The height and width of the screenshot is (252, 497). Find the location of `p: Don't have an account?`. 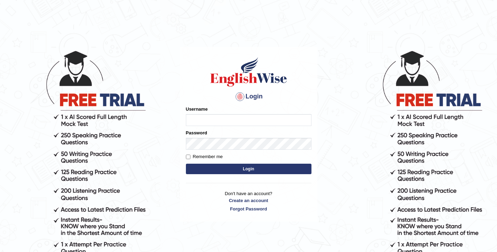

p: Don't have an account? is located at coordinates (249, 201).